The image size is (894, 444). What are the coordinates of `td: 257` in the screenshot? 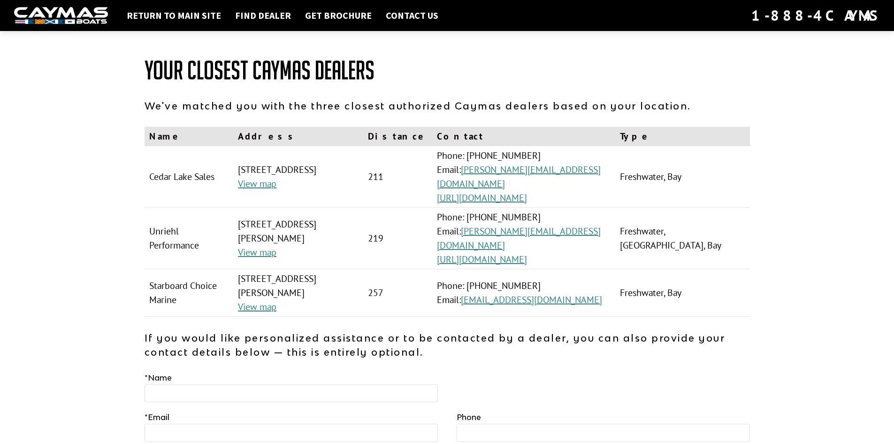 It's located at (398, 292).